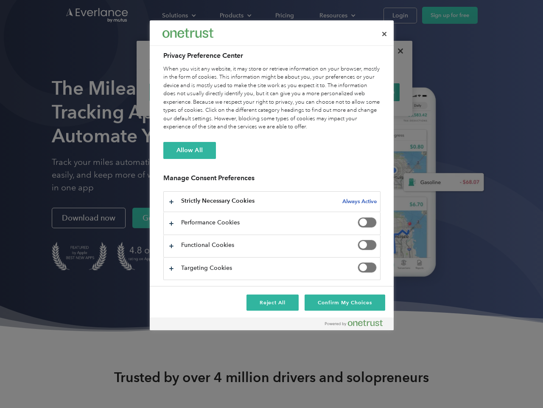  I want to click on button: Reject All, so click(273, 302).